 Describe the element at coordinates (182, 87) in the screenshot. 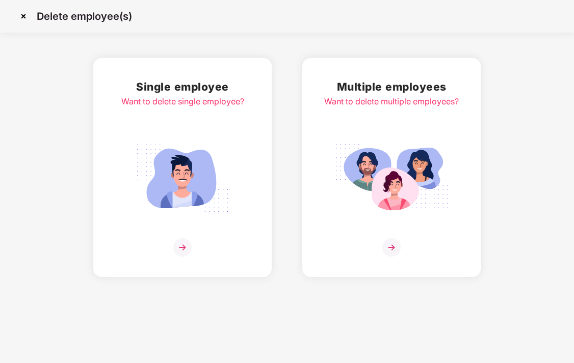

I see `h2: Single employee` at that location.